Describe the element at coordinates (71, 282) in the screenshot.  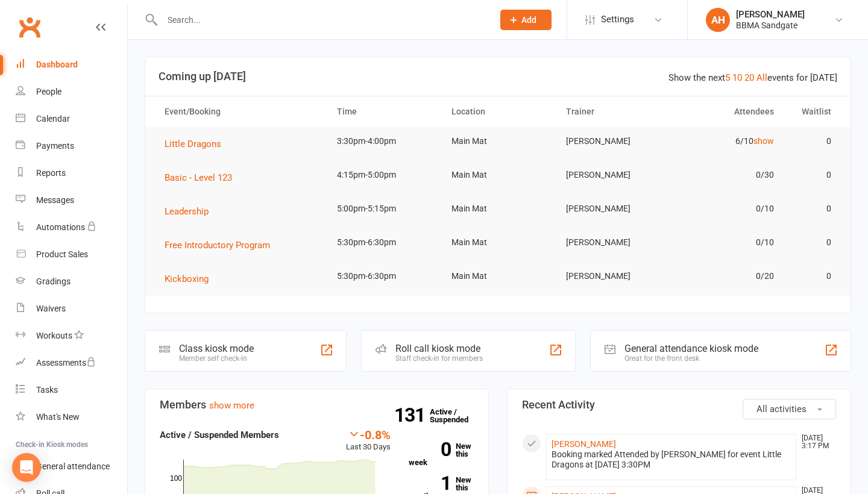
I see `a: Gradings` at that location.